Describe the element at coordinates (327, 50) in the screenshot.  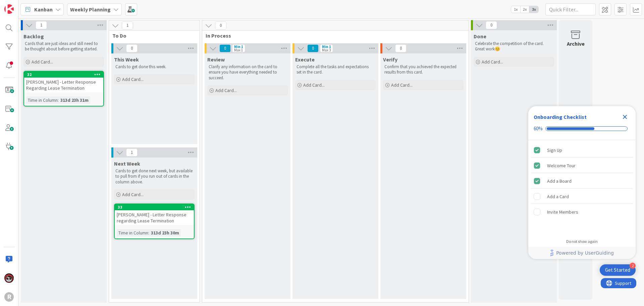
I see `div: Max 3` at that location.